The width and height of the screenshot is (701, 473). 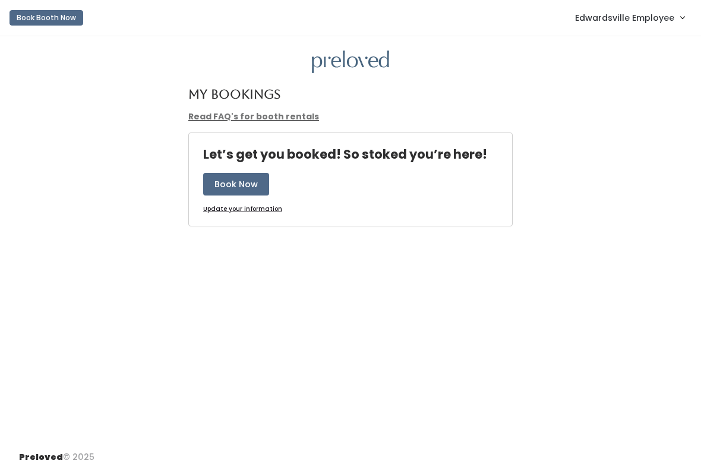 What do you see at coordinates (41, 457) in the screenshot?
I see `span: Preloved` at bounding box center [41, 457].